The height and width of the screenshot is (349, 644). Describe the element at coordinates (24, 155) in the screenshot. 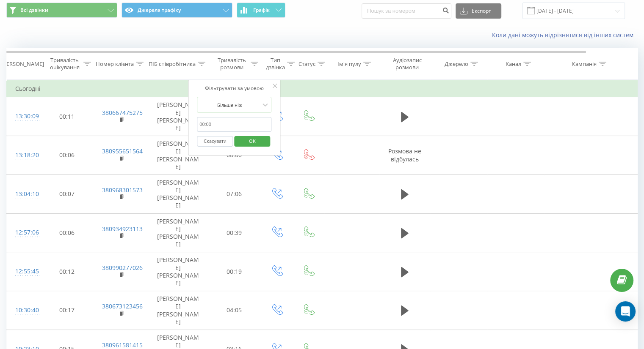

I see `div: 13:18:20` at that location.